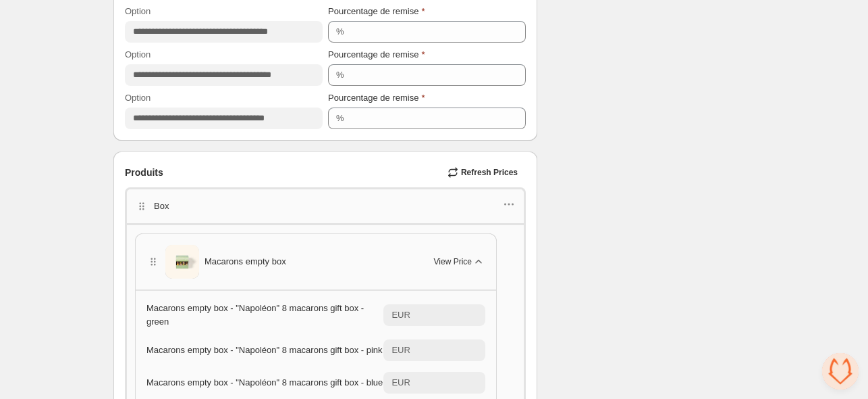  I want to click on p: Box, so click(161, 206).